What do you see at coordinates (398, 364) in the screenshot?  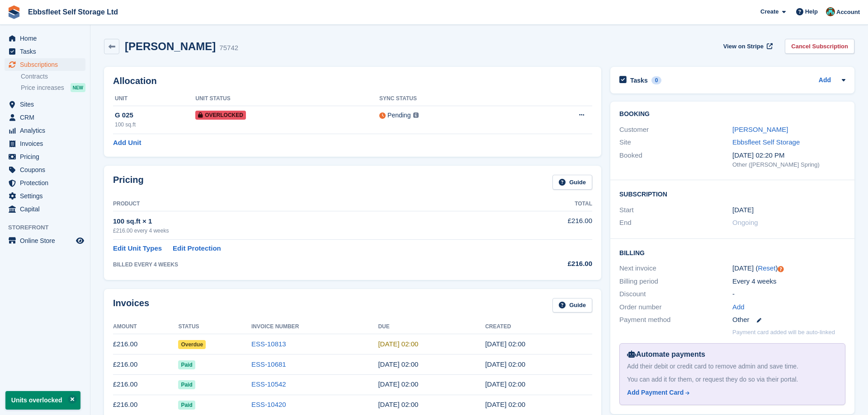 I see `time: 2025-07-29 01:00:00 UTC` at bounding box center [398, 364].